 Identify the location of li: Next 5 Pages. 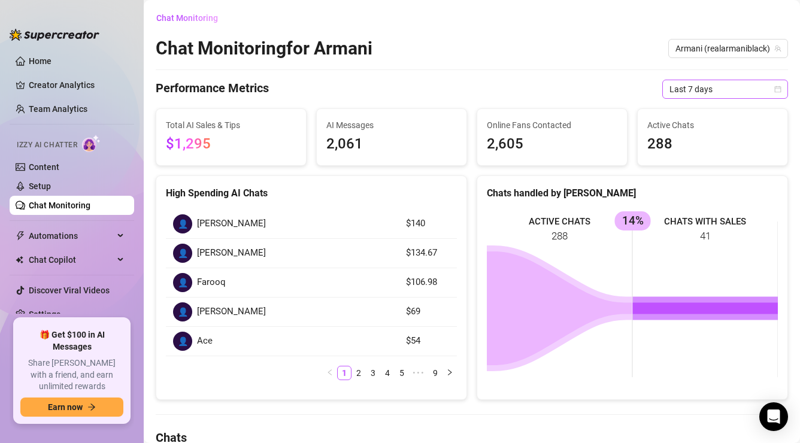
(419, 373).